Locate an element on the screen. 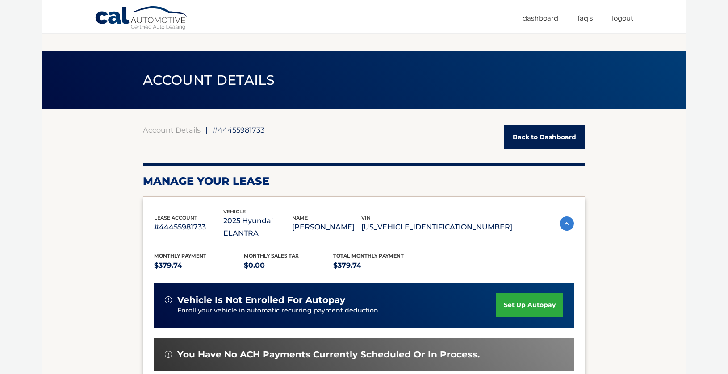  span: #44455981733 is located at coordinates (238, 130).